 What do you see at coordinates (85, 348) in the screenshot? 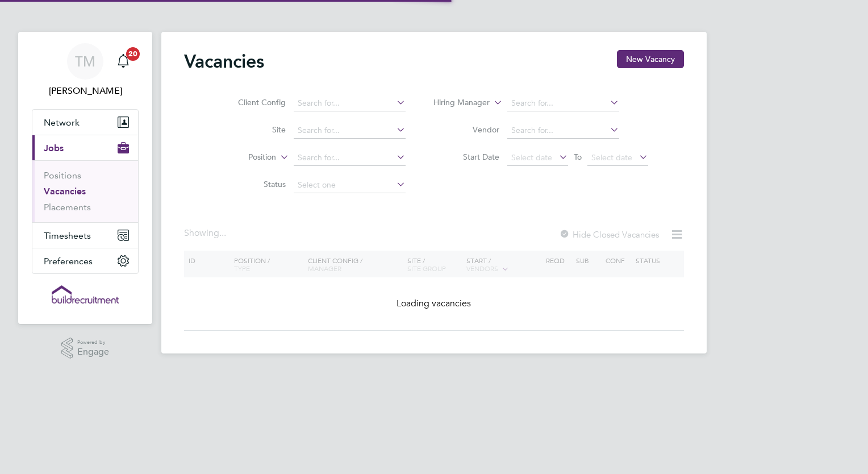
I see `a: Powered byEngage` at bounding box center [85, 348].